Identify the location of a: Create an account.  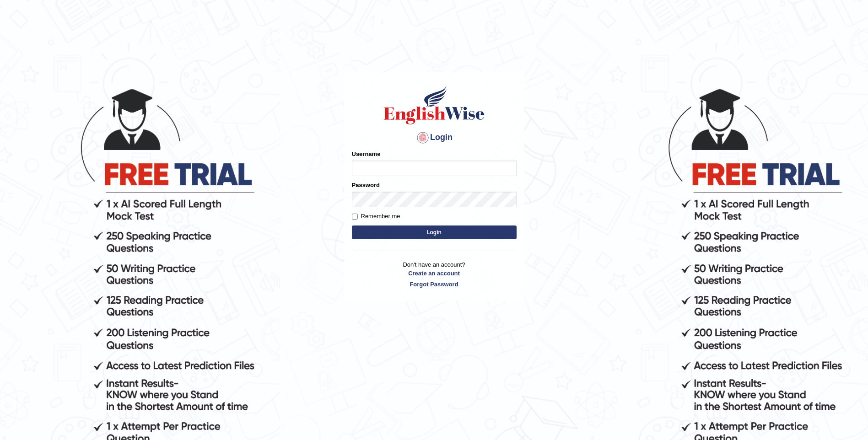
(434, 273).